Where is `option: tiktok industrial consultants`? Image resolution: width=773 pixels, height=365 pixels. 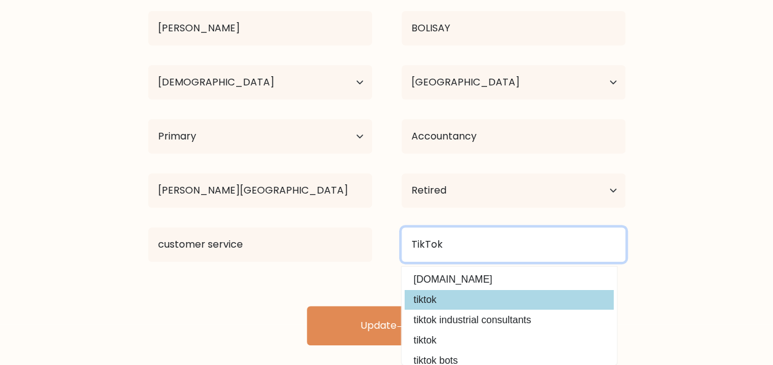
option: tiktok industrial consultants is located at coordinates (509, 320).